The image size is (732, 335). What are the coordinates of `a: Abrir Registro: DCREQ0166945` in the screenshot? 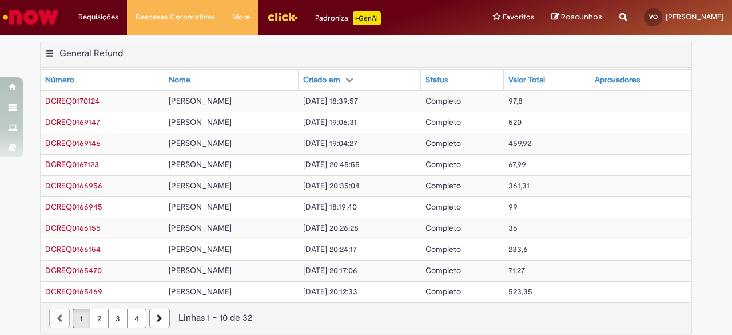 It's located at (74, 206).